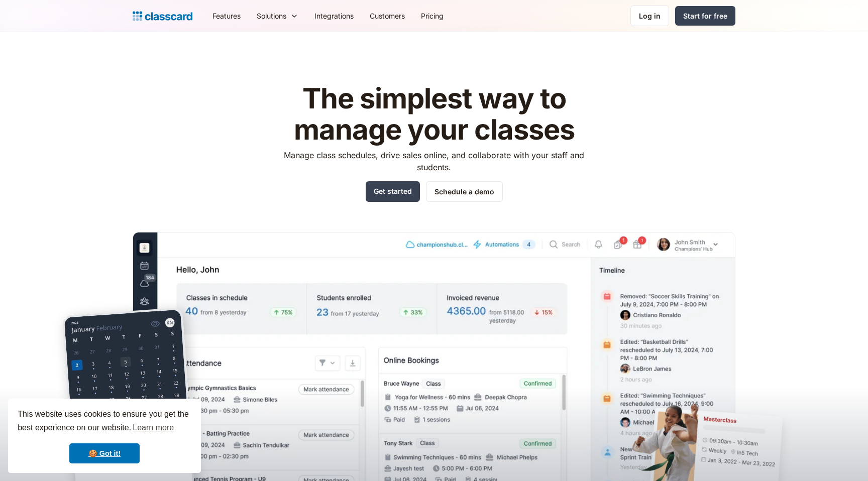 The image size is (868, 481). What do you see at coordinates (434, 161) in the screenshot?
I see `p: Manage class schedules, drive sales online, and collaborate with your staff and students.` at bounding box center [434, 161].